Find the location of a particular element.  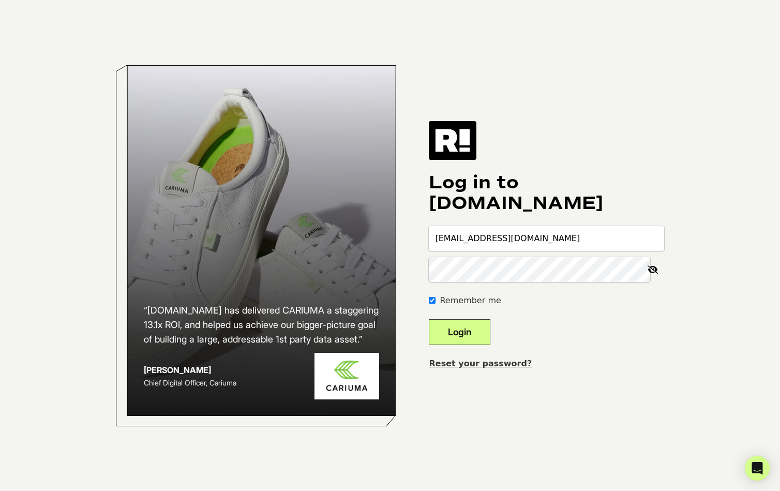

label: Remember me is located at coordinates (470, 301).